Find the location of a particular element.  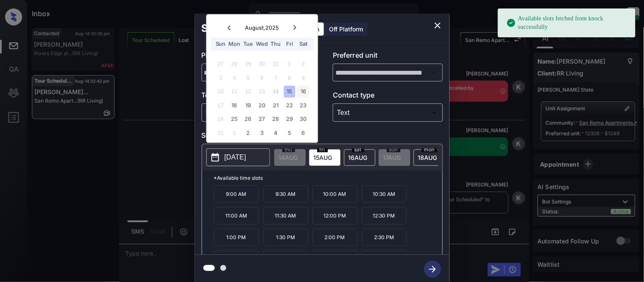

p: 9:00 AM is located at coordinates (237, 194).